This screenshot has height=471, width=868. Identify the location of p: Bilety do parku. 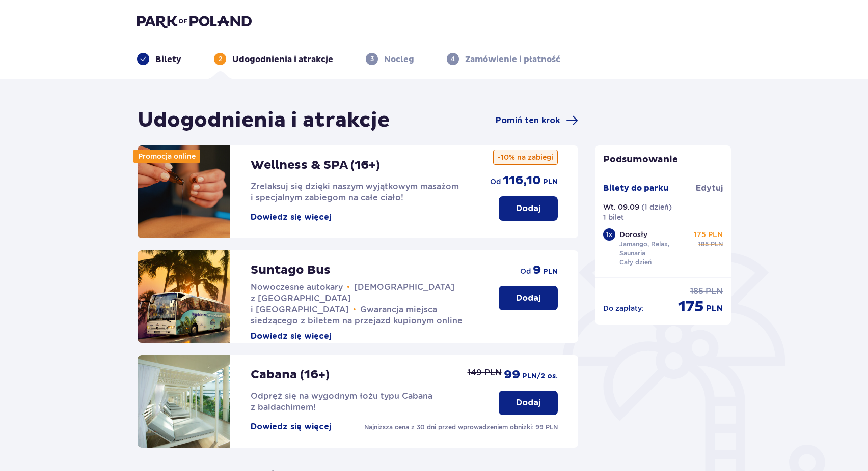
(636, 188).